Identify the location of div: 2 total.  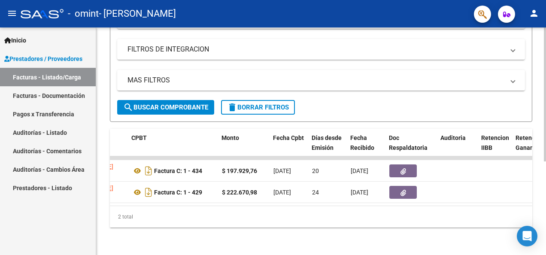
(321, 217).